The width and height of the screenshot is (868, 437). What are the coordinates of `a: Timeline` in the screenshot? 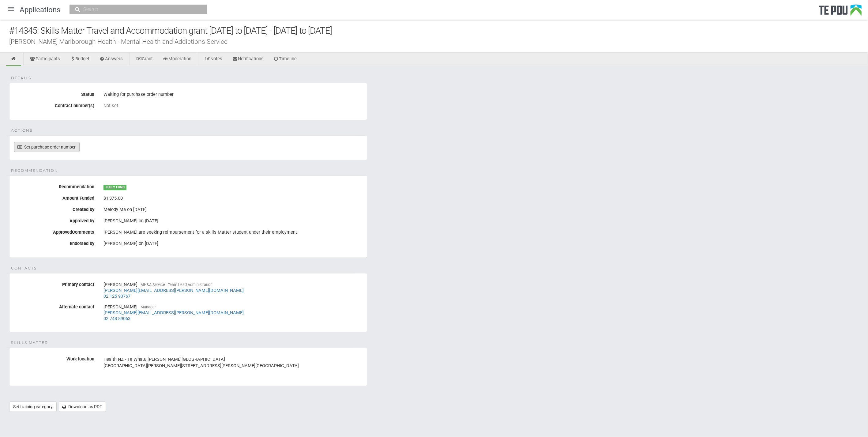 It's located at (285, 60).